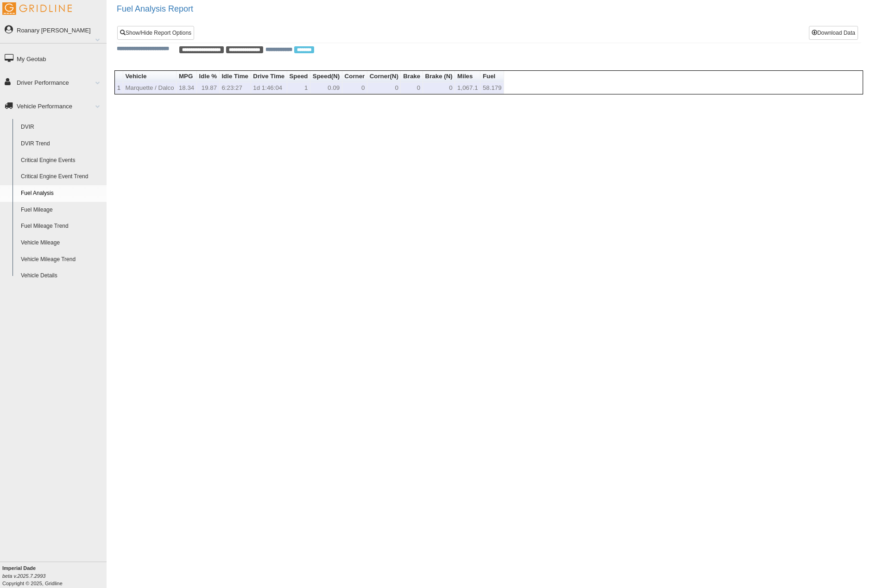  Describe the element at coordinates (326, 88) in the screenshot. I see `td: 0.09` at that location.